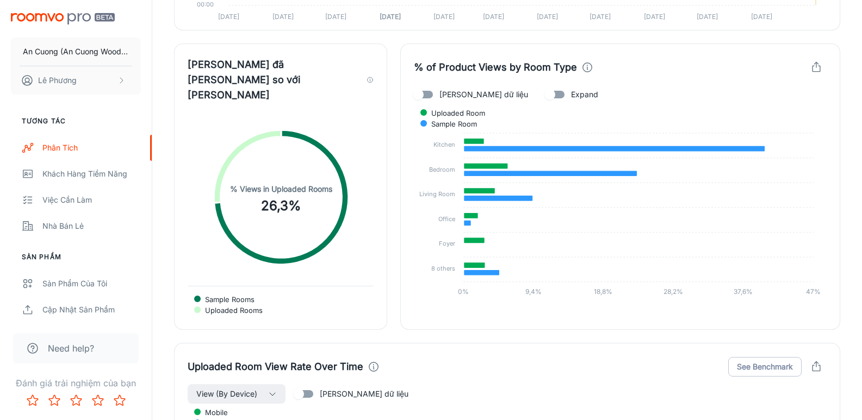 The height and width of the screenshot is (420, 862). I want to click on button: Rate 5 star, so click(120, 401).